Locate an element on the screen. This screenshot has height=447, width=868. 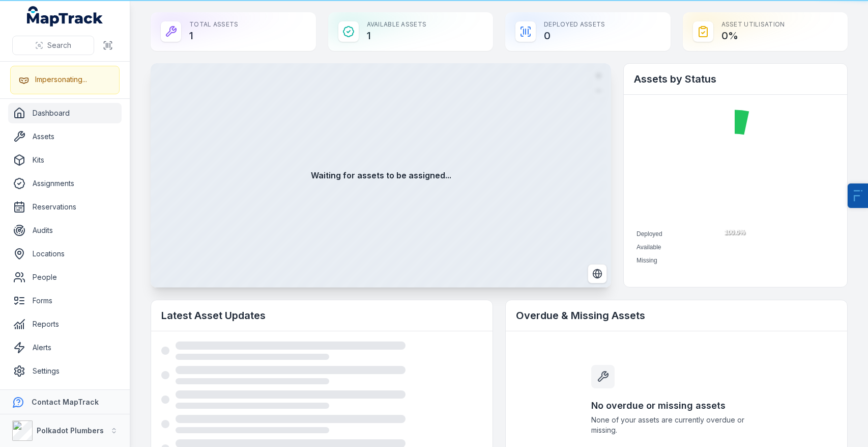
h2: Latest Asset Updates is located at coordinates (322, 315).